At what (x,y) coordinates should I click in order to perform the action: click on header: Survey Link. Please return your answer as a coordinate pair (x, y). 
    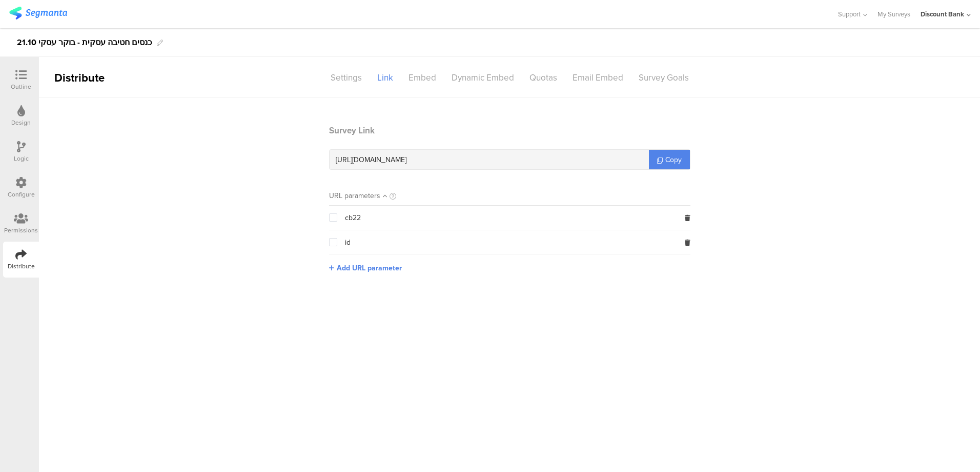
    Looking at the image, I should click on (510, 131).